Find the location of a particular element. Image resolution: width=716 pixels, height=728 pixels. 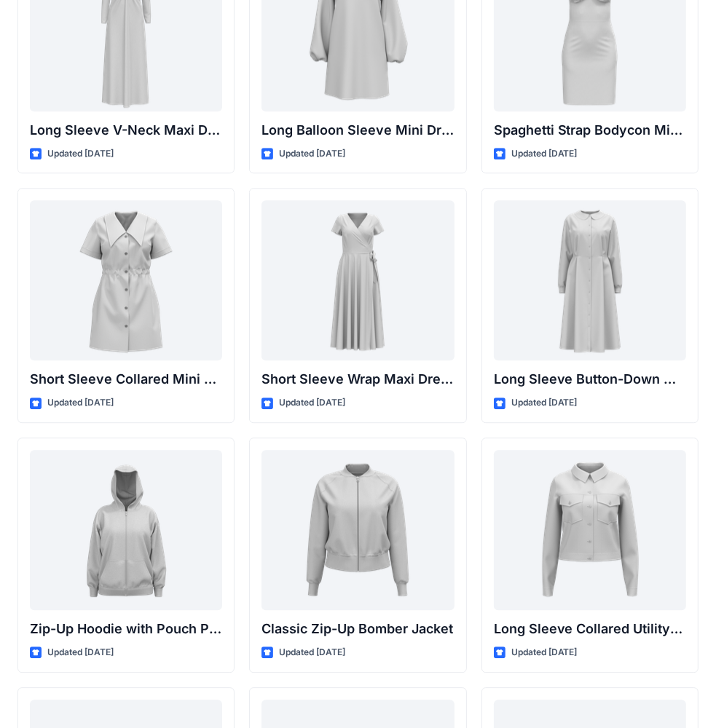

p: Short Sleeve Collared Mini Dress with Drawstring Waist is located at coordinates (126, 379).